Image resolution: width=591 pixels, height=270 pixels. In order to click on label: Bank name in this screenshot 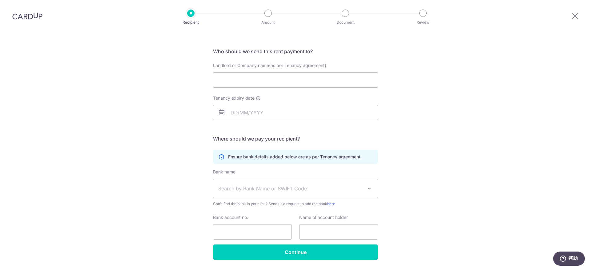, I will do `click(224, 172)`.